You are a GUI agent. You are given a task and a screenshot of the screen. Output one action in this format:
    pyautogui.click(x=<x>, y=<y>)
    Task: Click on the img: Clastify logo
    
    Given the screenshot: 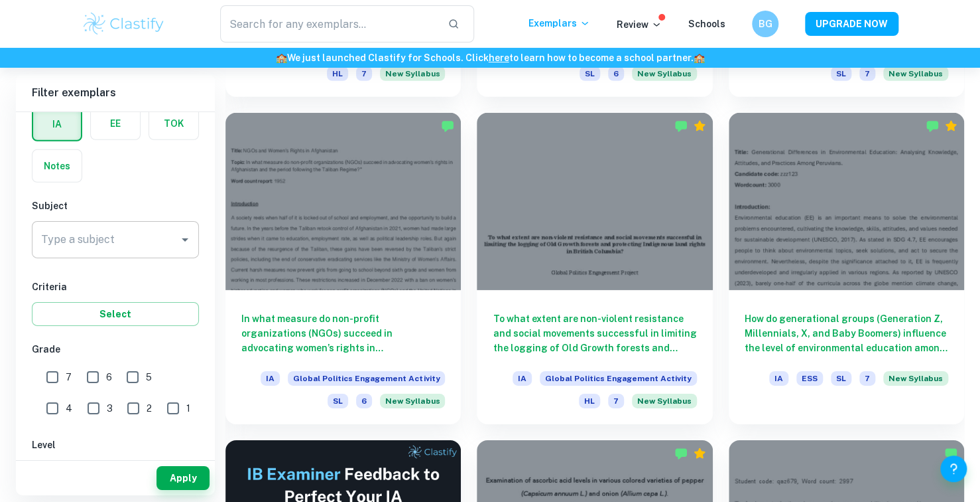 What is the action you would take?
    pyautogui.click(x=124, y=24)
    